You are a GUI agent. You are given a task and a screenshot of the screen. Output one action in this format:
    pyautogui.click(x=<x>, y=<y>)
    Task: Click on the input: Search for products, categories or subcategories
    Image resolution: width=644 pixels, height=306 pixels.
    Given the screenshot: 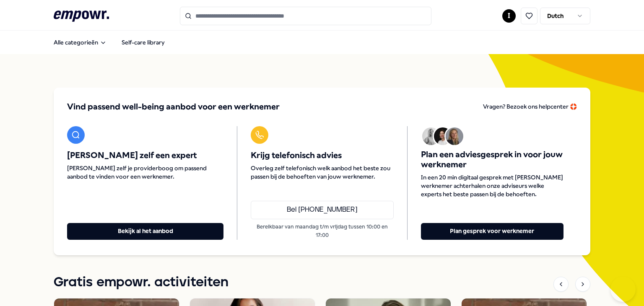 What is the action you would take?
    pyautogui.click(x=306, y=16)
    